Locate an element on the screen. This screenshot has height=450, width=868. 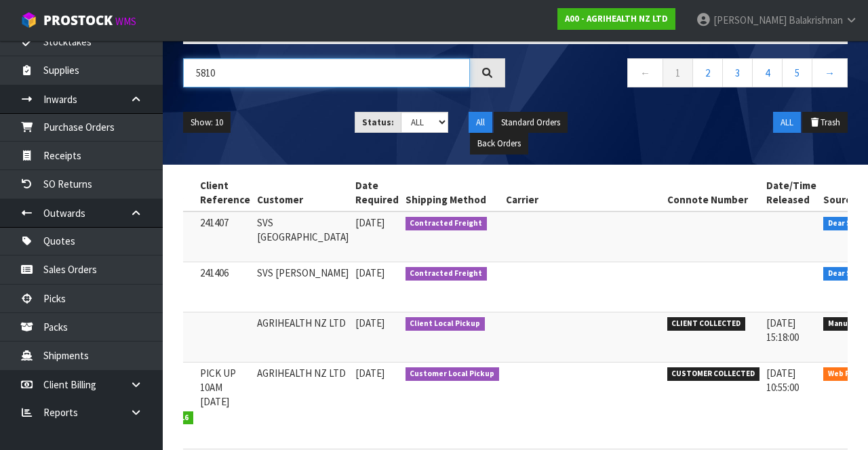
a: 3 is located at coordinates (737, 73).